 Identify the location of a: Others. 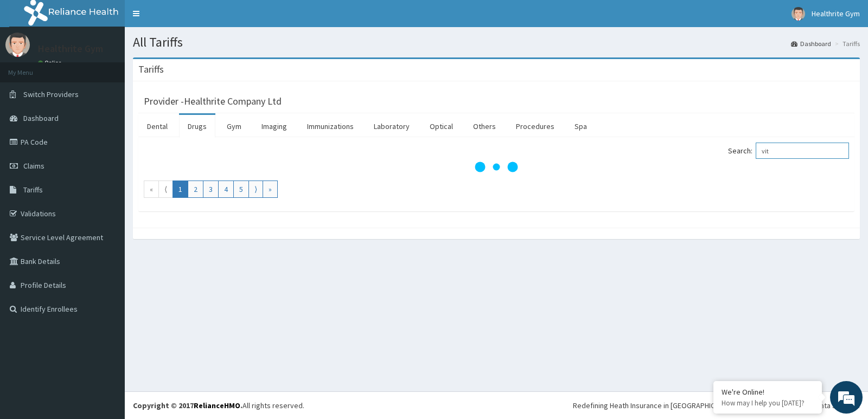
(485, 127).